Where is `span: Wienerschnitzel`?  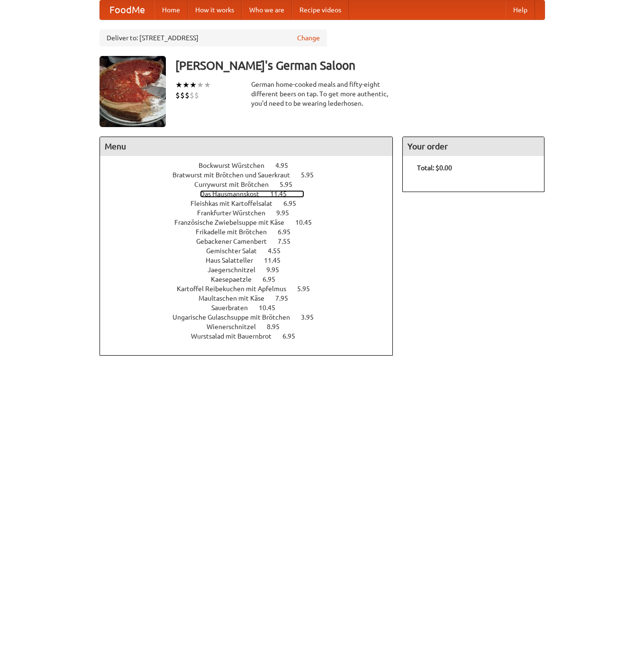
span: Wienerschnitzel is located at coordinates (236, 327).